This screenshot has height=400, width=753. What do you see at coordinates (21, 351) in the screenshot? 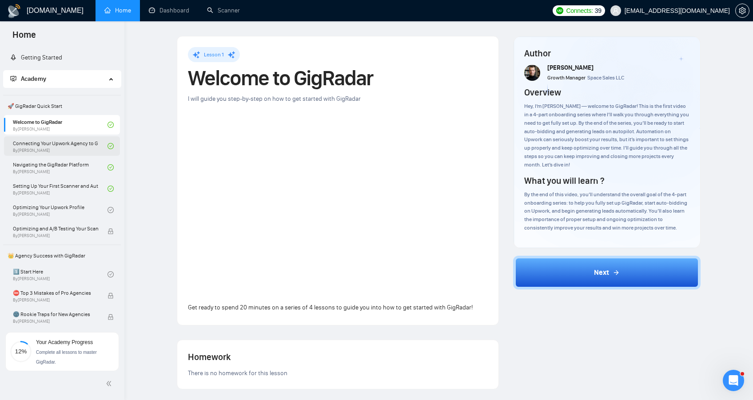
I see `span: 12%` at bounding box center [21, 351].